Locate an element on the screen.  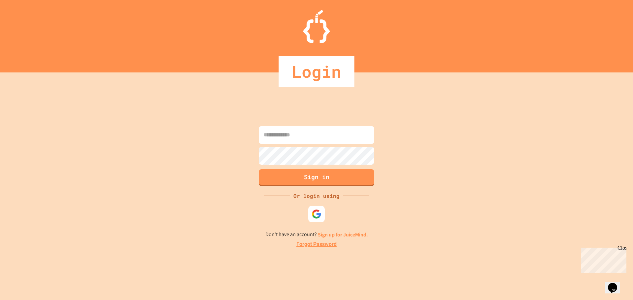
img: google-icon.svg is located at coordinates (316, 214).